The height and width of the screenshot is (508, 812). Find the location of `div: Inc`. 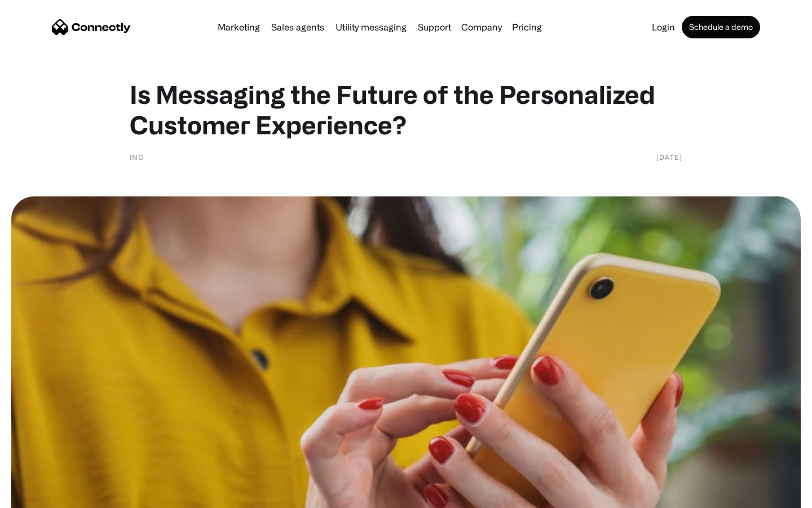

div: Inc is located at coordinates (137, 157).